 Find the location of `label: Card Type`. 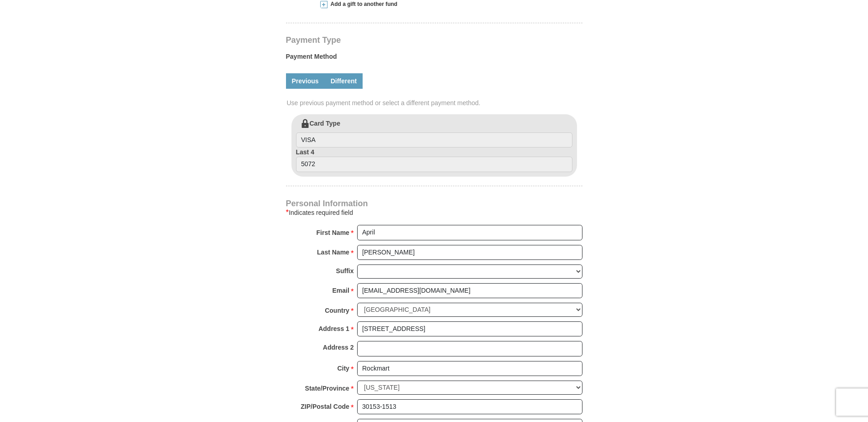

label: Card Type is located at coordinates (434, 133).